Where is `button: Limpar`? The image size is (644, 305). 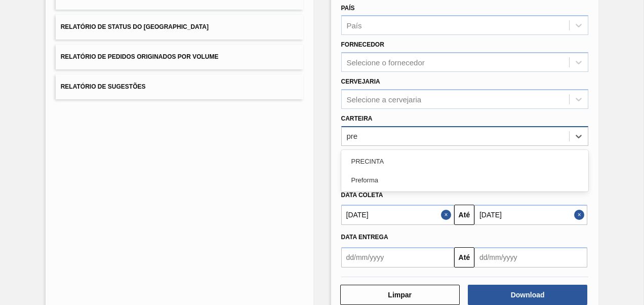
button: Limpar is located at coordinates (400, 295).